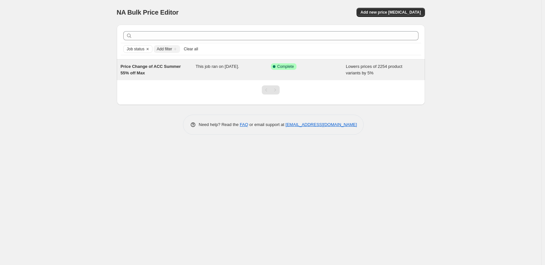  I want to click on button: Clear, so click(148, 49).